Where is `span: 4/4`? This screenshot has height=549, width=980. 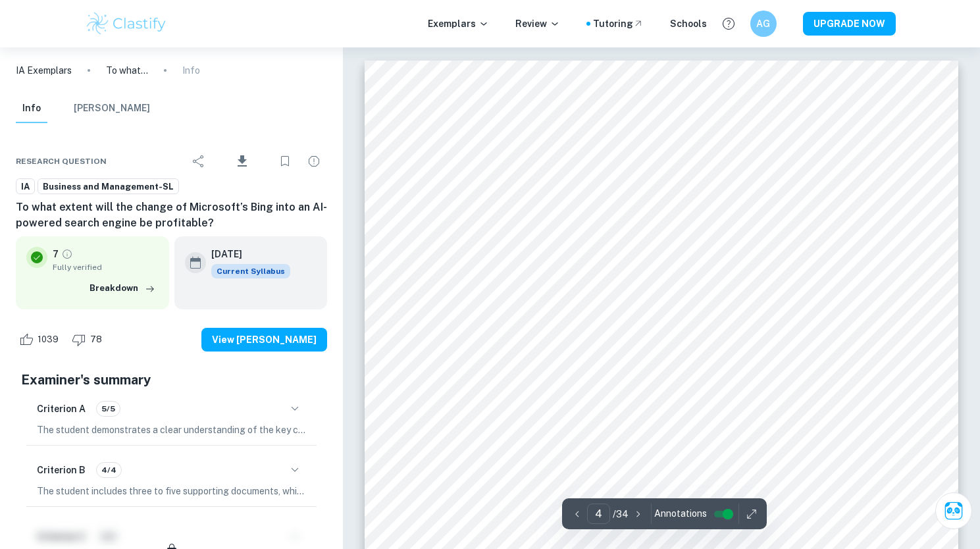 span: 4/4 is located at coordinates (109, 470).